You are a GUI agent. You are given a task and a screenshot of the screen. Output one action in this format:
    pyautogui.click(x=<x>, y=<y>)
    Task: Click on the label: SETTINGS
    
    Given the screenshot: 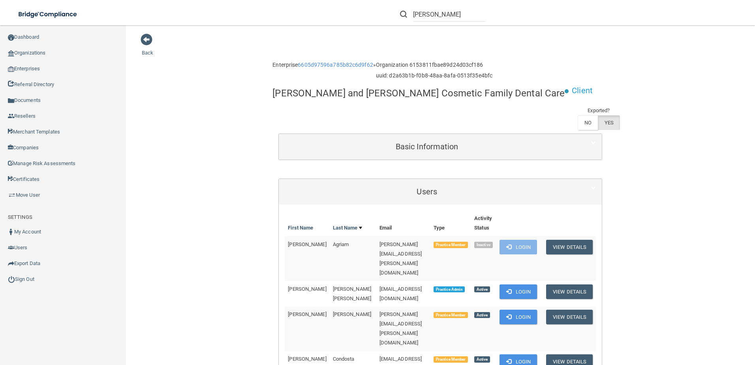 What is the action you would take?
    pyautogui.click(x=20, y=217)
    